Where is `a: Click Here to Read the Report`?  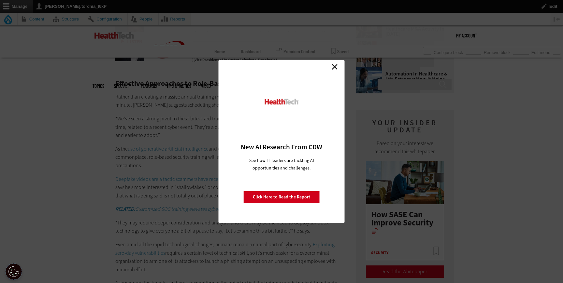 a: Click Here to Read the Report is located at coordinates (282, 197).